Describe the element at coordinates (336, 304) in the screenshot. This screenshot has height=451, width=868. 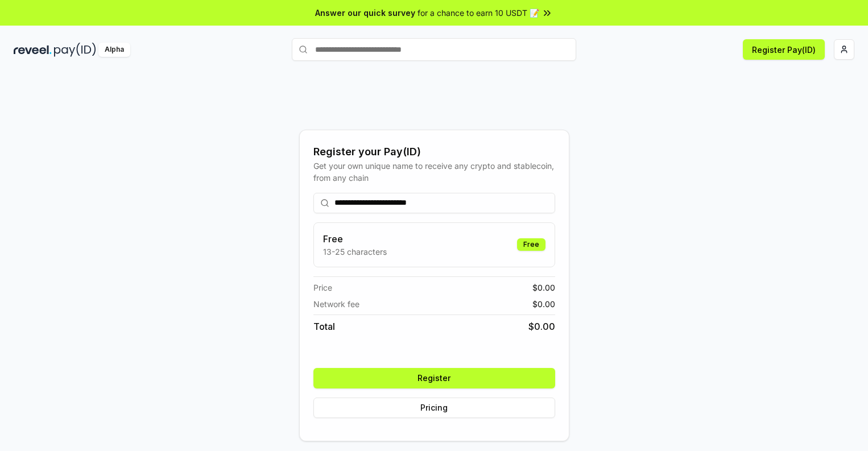
I see `span: Network fee` at that location.